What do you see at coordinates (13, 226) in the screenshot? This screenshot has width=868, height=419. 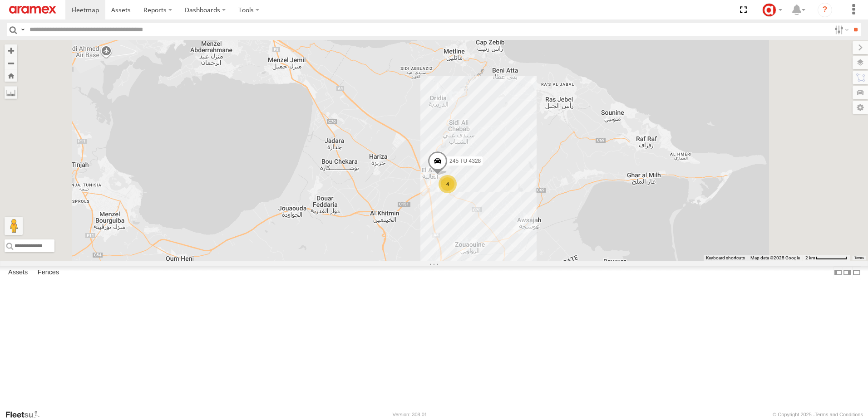 I see `button: Drag Pegman onto the map to open Street View` at bounding box center [13, 226].